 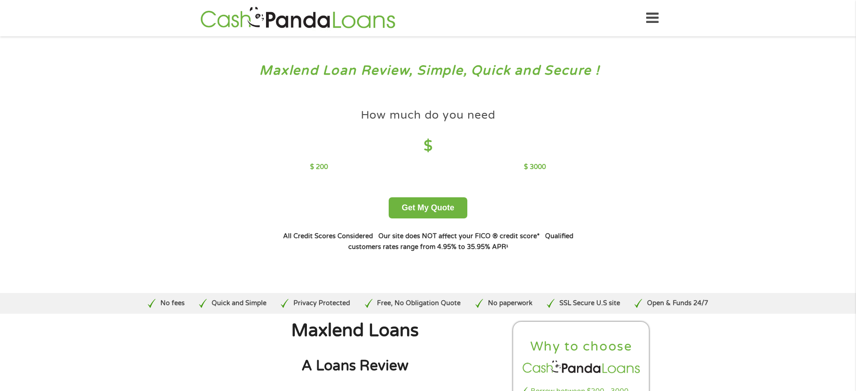 I want to click on p: No paperwork, so click(x=510, y=303).